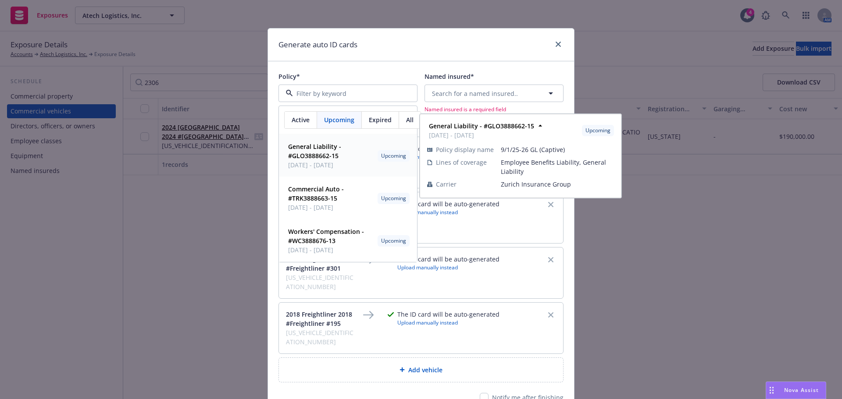 Image resolution: width=842 pixels, height=399 pixels. Describe the element at coordinates (465, 150) in the screenshot. I see `span: Policy display name` at that location.